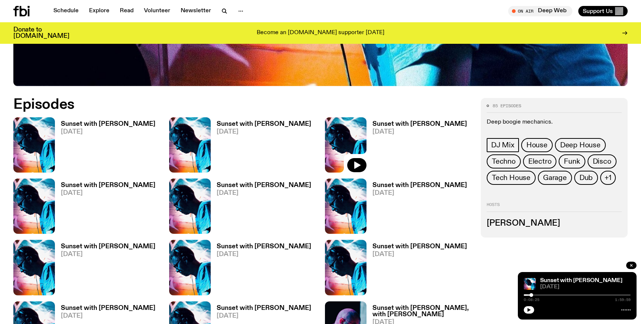 The height and width of the screenshot is (324, 641). What do you see at coordinates (157, 11) in the screenshot?
I see `a: Volunteer` at bounding box center [157, 11].